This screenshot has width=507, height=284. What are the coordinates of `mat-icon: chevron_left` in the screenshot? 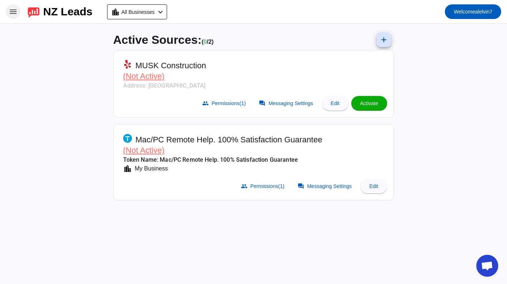 It's located at (161, 12).